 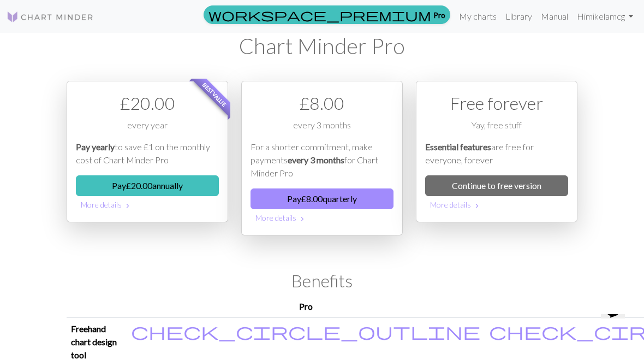 I want to click on a: My charts, so click(x=478, y=16).